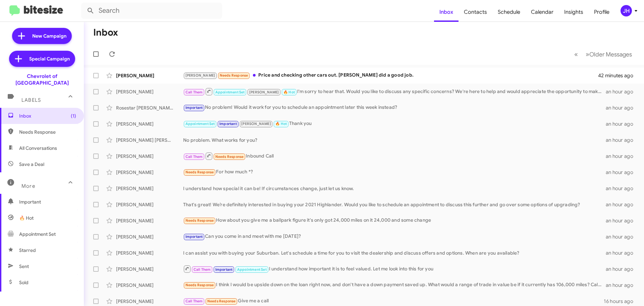 The height and width of the screenshot is (306, 644). I want to click on nav: Page navigation example, so click(602, 54).